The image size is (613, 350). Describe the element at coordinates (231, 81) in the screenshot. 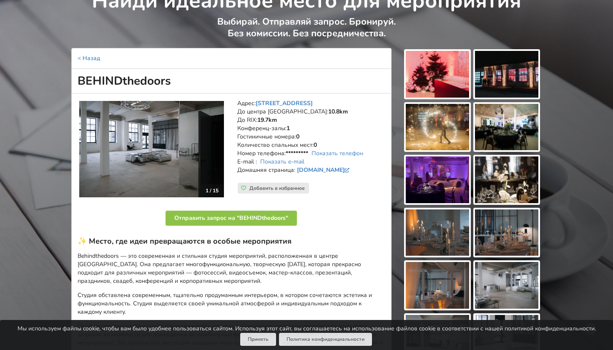

I see `h1: BEHINDthedoors` at that location.